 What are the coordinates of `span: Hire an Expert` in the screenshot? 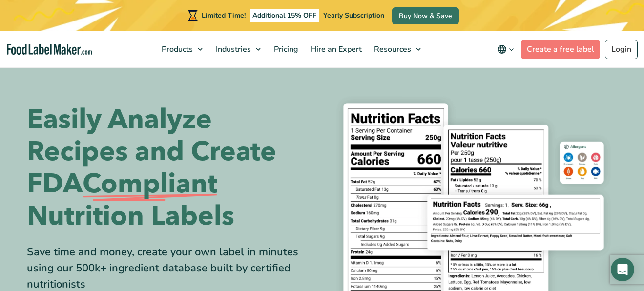 It's located at (335, 49).